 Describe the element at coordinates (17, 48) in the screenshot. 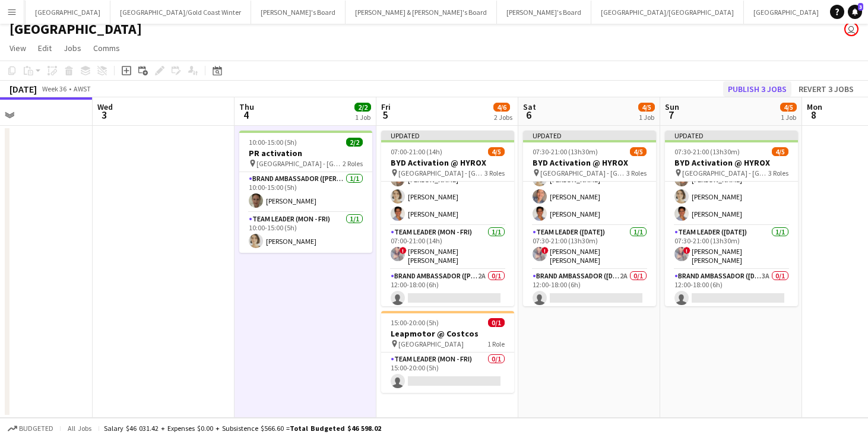

I see `a: View` at that location.